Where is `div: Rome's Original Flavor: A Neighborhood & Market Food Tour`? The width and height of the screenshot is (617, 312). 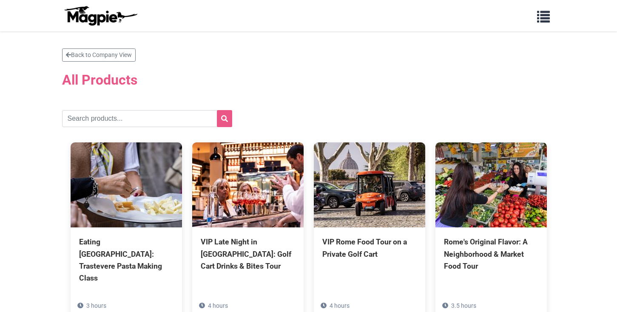
div: Rome's Original Flavor: A Neighborhood & Market Food Tour is located at coordinates (491, 254).